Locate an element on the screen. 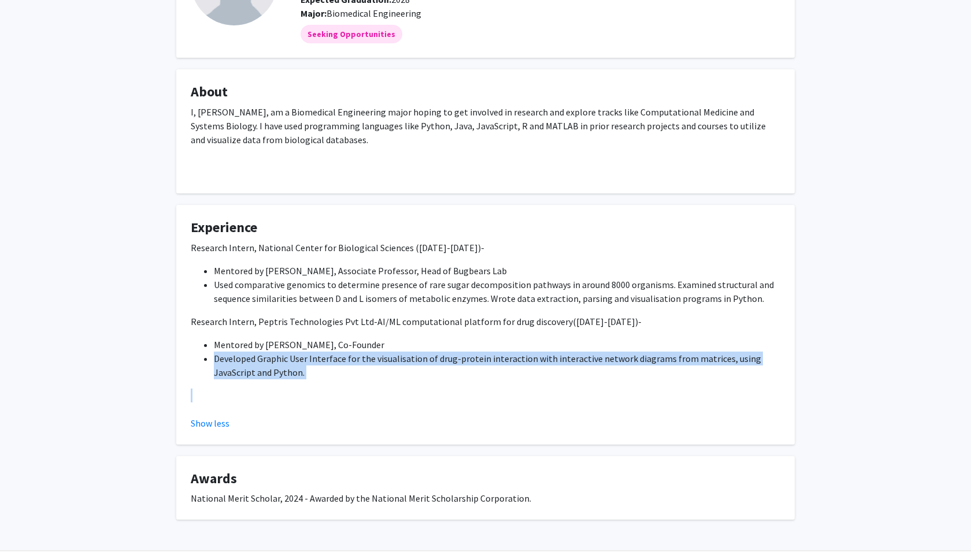 The image size is (971, 560). b: Major: is located at coordinates (313, 13).